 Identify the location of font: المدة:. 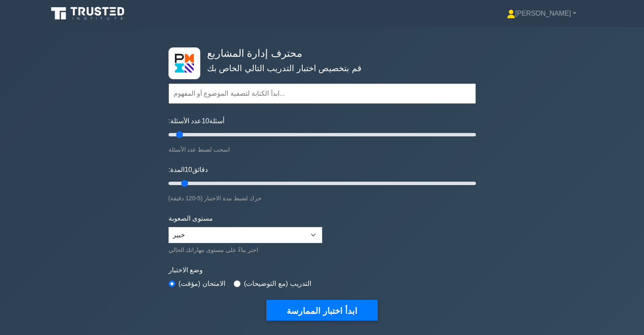
(176, 169).